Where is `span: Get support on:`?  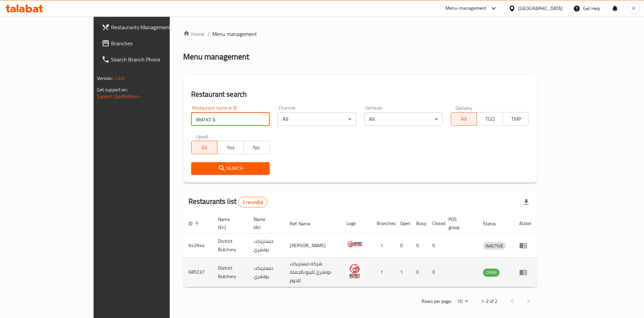
span: Get support on: is located at coordinates (113, 90).